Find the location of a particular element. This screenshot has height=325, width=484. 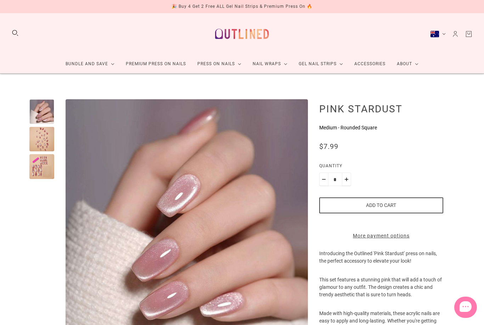

p: Introducing the Outlined 'Pink Stardust' press on nails, the perfect accessory to elevate your look! is located at coordinates (381, 263).